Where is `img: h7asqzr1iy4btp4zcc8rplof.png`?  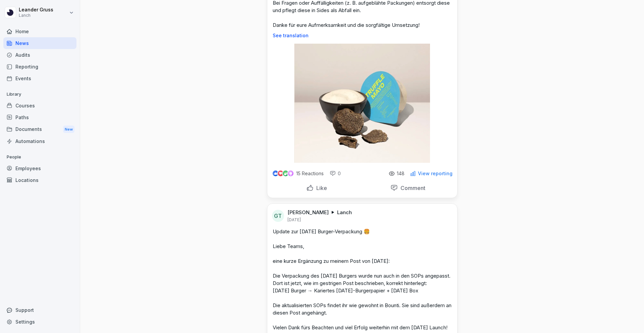
img: h7asqzr1iy4btp4zcc8rplof.png is located at coordinates (362, 103).